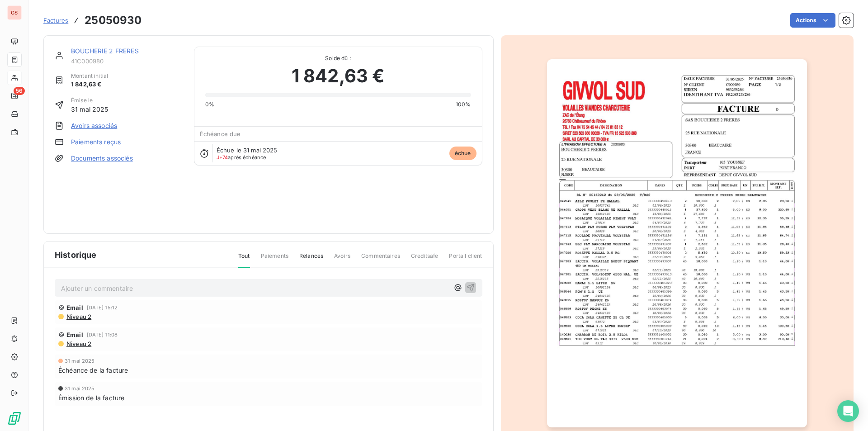 The width and height of the screenshot is (868, 431). I want to click on a: Factures, so click(55, 20).